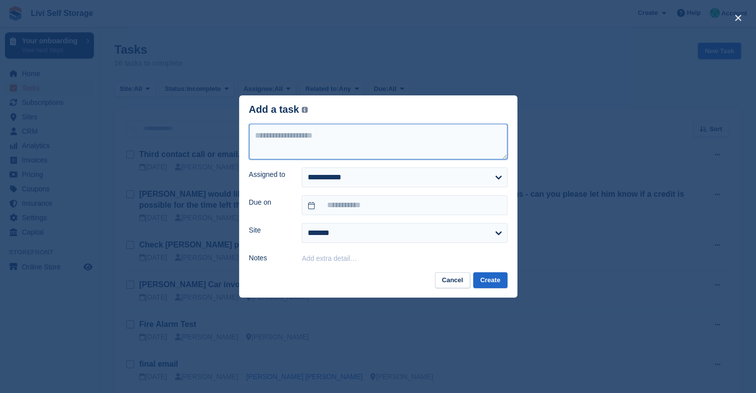  I want to click on button: Create, so click(490, 280).